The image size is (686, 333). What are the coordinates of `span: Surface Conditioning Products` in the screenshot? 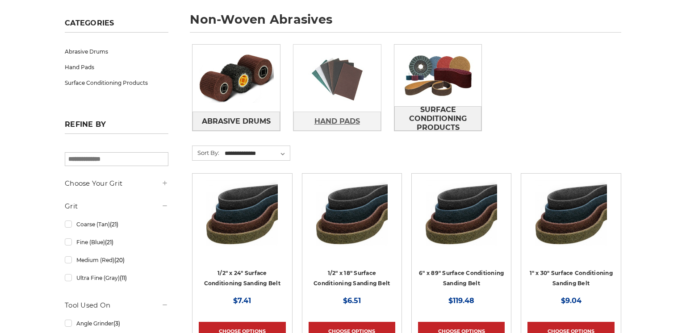 It's located at (438, 119).